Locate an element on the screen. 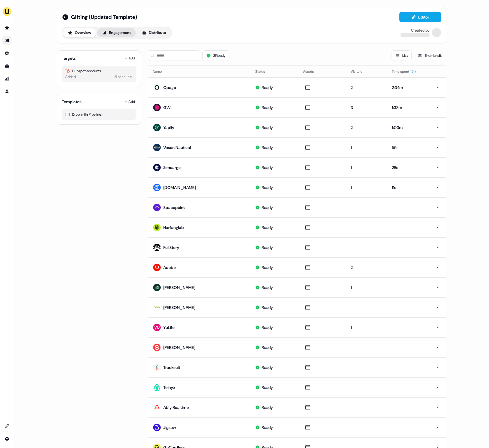 The height and width of the screenshot is (448, 489). div: Zencargo is located at coordinates (172, 167).